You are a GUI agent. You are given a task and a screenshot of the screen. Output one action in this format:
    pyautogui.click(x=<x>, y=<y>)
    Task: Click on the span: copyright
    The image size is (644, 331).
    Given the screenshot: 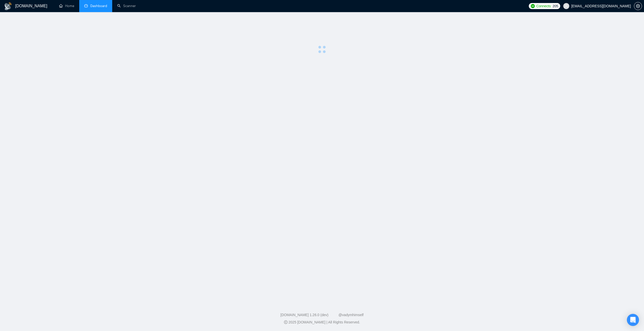 What is the action you would take?
    pyautogui.click(x=286, y=322)
    